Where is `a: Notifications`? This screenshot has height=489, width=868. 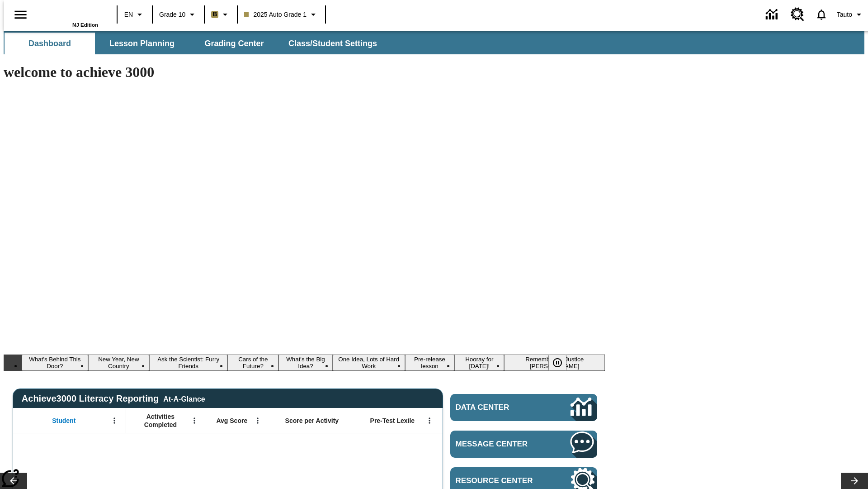 a: Notifications is located at coordinates (821, 14).